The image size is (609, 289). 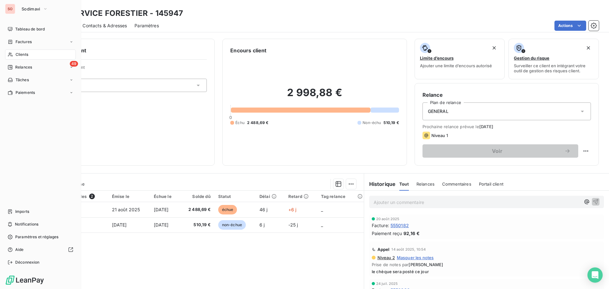 I want to click on div: Statut, so click(x=235, y=196).